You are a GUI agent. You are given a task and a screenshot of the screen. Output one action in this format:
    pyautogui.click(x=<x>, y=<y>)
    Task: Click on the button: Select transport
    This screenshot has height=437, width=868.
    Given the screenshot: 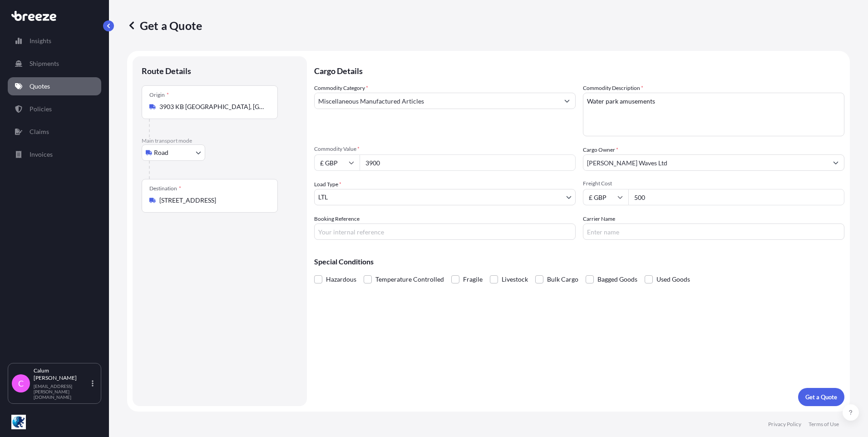 What is the action you would take?
    pyautogui.click(x=174, y=152)
    